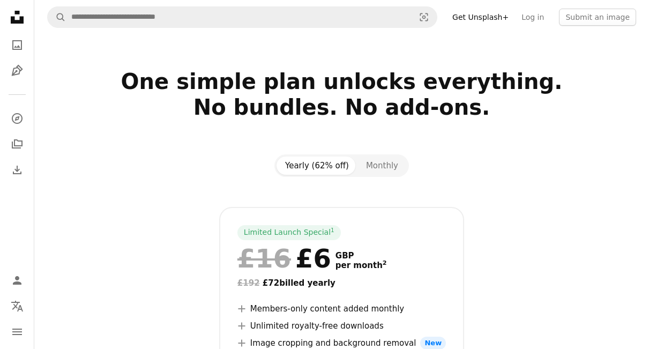 The height and width of the screenshot is (349, 649). Describe the element at coordinates (17, 280) in the screenshot. I see `a: Log in / Sign up` at that location.